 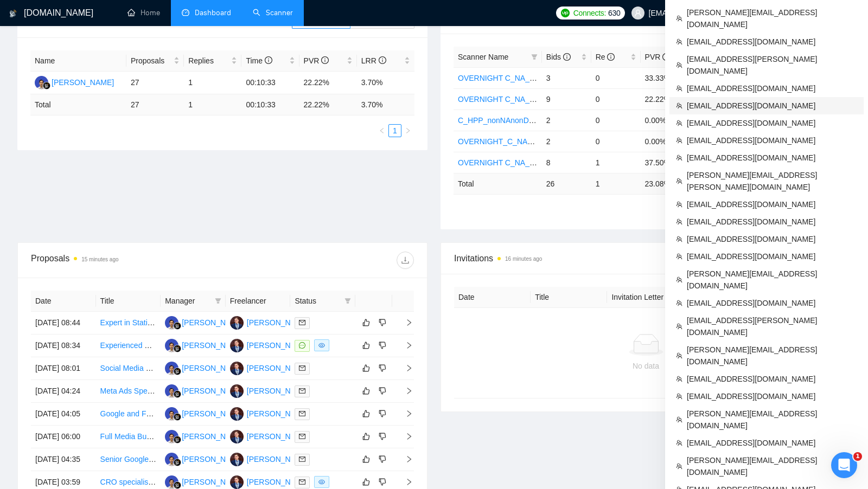 What do you see at coordinates (128, 391) in the screenshot?
I see `td: Meta Ads Specialist – Campaign Optimization + Client Communication` at bounding box center [128, 391].